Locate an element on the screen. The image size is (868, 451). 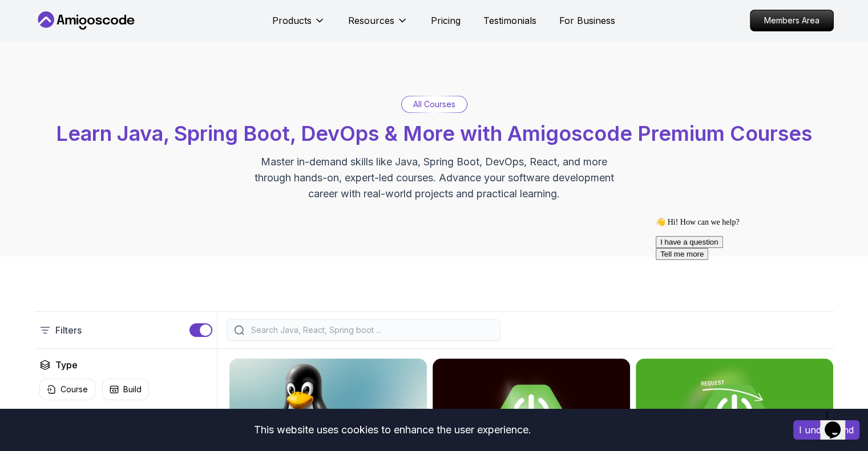
p: Filters is located at coordinates (68, 330).